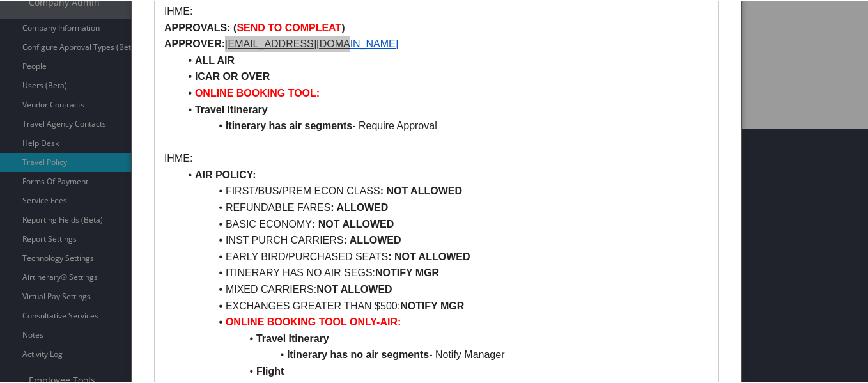  What do you see at coordinates (444, 190) in the screenshot?
I see `li: FIRST/BUS/PREM ECON CLASS` at bounding box center [444, 190].